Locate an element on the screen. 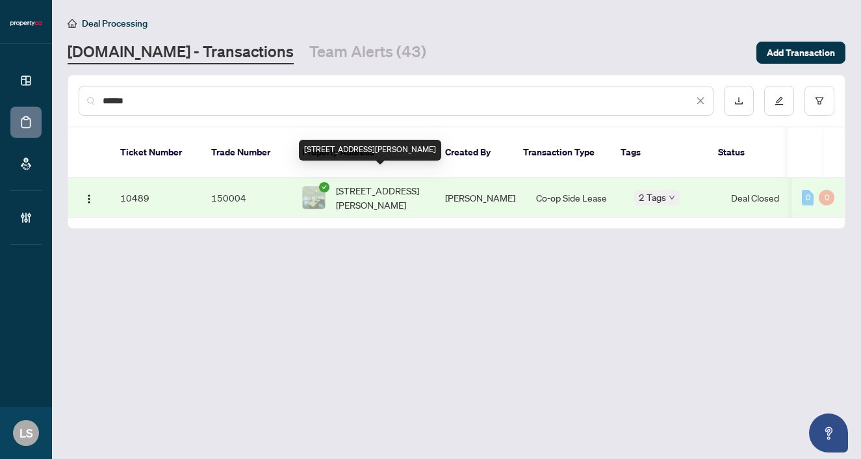 The width and height of the screenshot is (861, 459). span: filter is located at coordinates (819, 101).